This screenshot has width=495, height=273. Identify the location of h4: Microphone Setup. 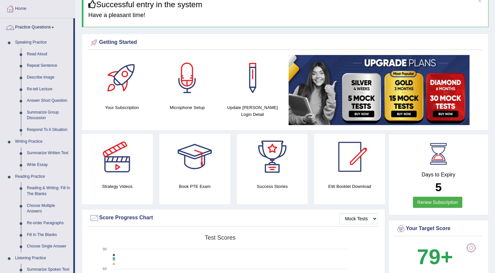
(187, 107).